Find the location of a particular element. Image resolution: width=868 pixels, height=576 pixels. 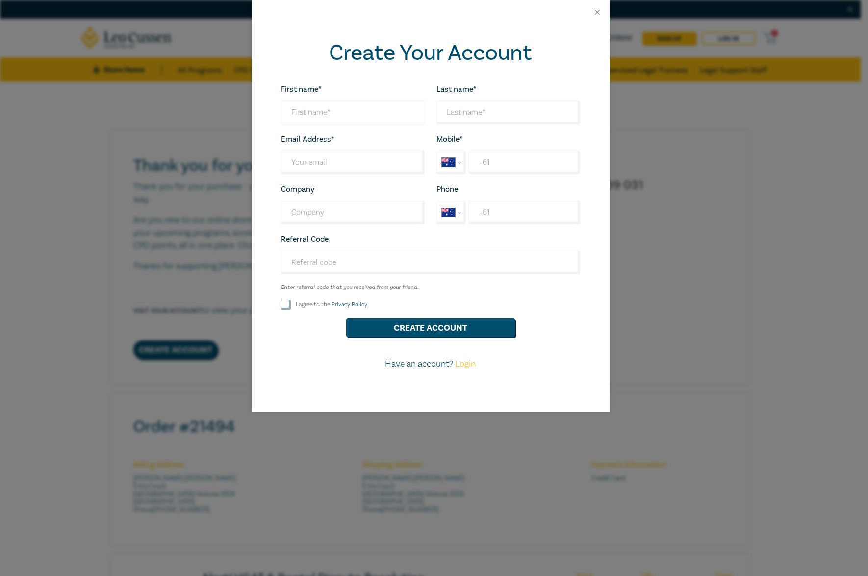

input: First name* is located at coordinates (353, 112).